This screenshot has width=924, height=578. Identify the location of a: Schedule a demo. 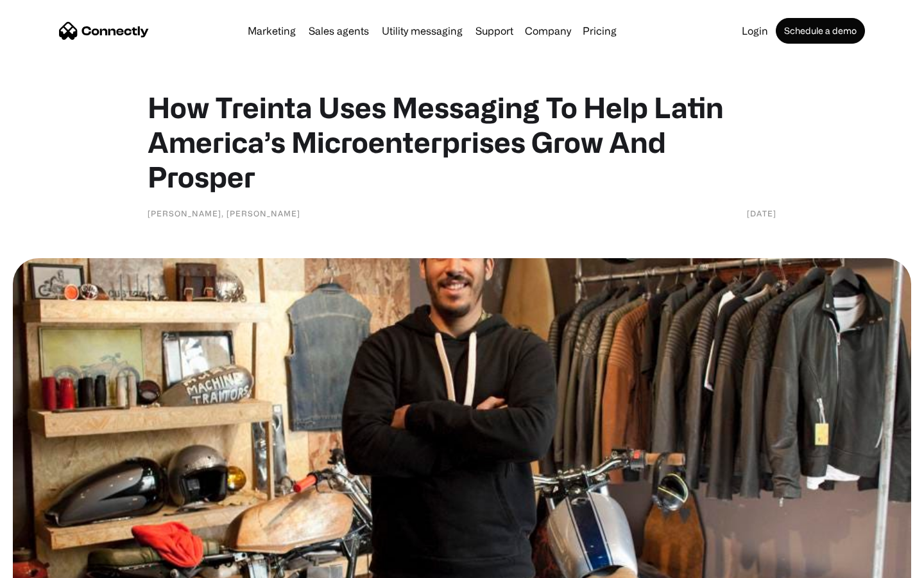
(820, 31).